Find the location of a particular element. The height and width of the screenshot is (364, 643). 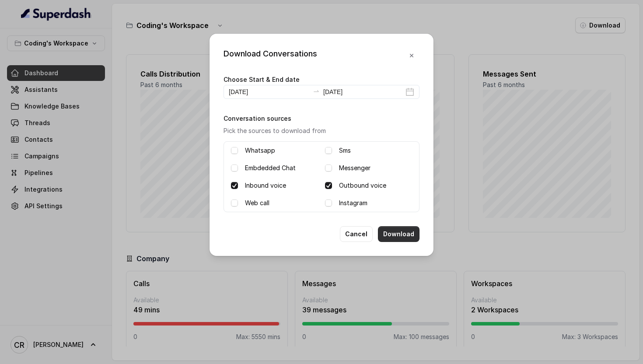

label: Embdedded Chat is located at coordinates (270, 168).